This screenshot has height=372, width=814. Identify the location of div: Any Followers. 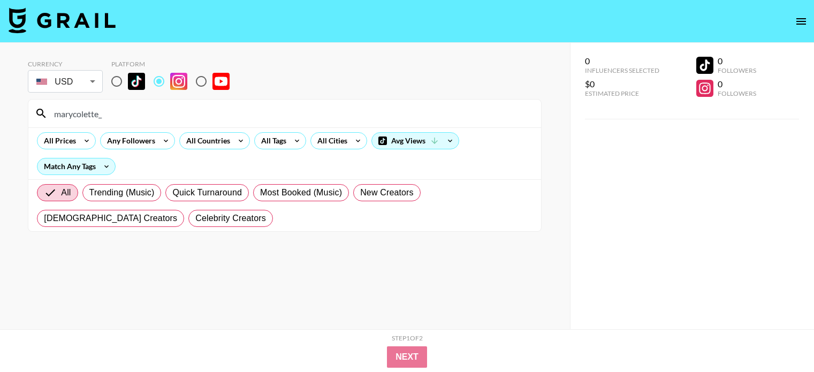
(129, 141).